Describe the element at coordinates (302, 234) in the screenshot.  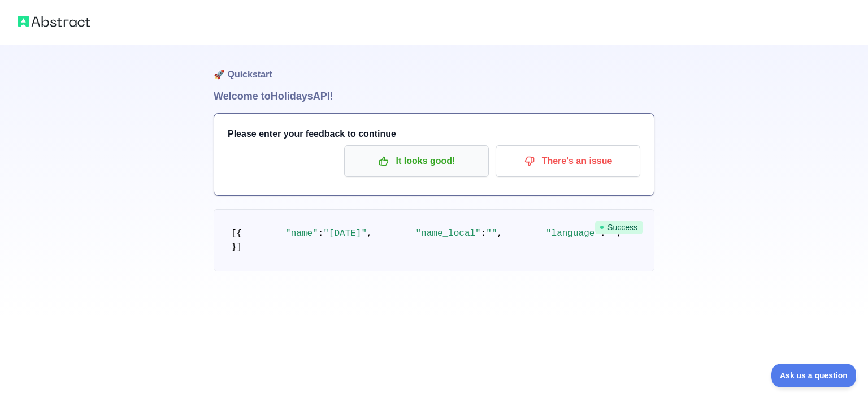
I see `span: "name"` at that location.